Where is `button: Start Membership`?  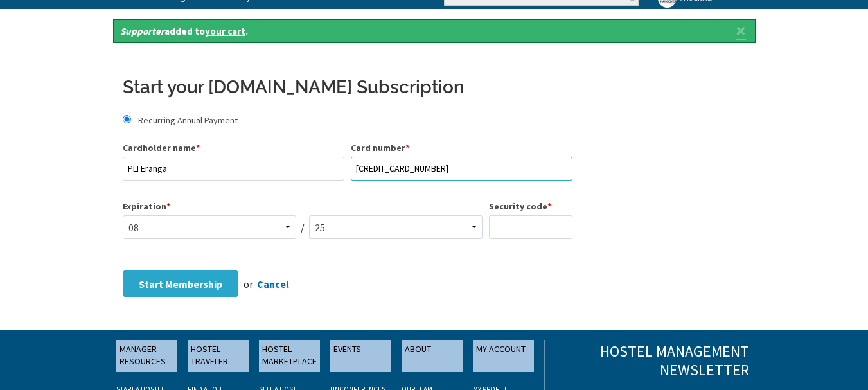
button: Start Membership is located at coordinates (180, 283).